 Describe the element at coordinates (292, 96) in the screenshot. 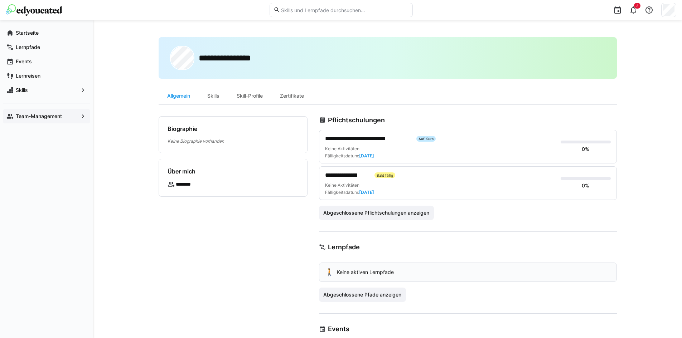

I see `div: Zertifikate` at that location.